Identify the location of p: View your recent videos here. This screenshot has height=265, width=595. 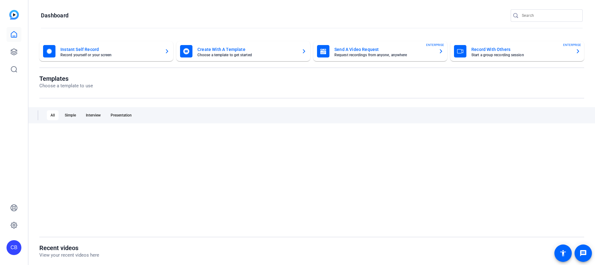
(69, 255).